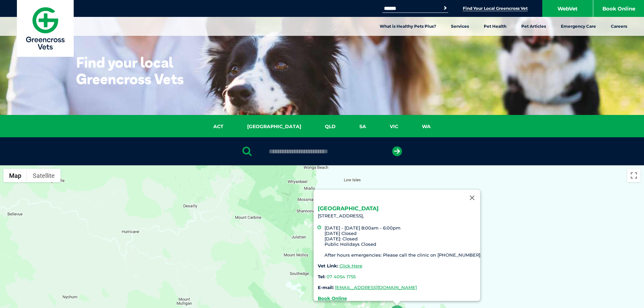  What do you see at coordinates (426, 127) in the screenshot?
I see `a: WA` at bounding box center [426, 127].